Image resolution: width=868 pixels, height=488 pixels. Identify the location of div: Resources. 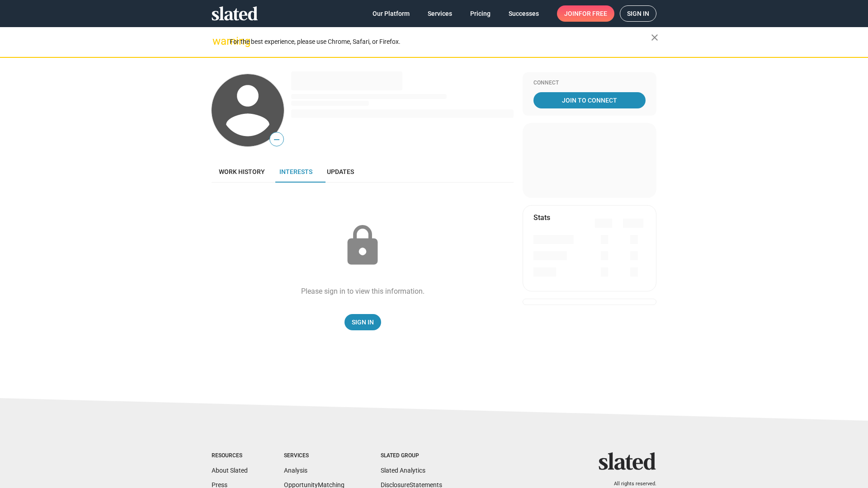
(230, 456).